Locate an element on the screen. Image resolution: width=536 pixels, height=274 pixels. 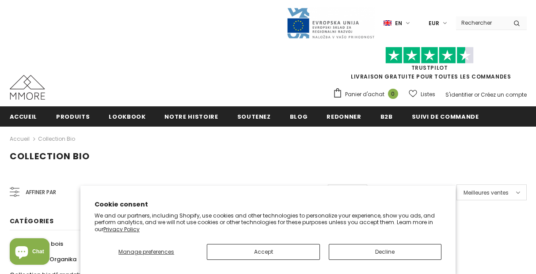
span: Redonner is located at coordinates (344, 117).